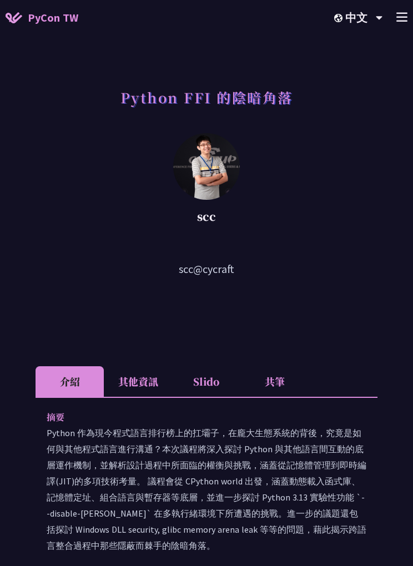 The width and height of the screenshot is (413, 566). Describe the element at coordinates (206, 489) in the screenshot. I see `p: Python 作為現今程式語言排行榜上的扛壩子，在龐大生態系統的背後，究竟是如何與其他程式語言進行溝通？本次議程將深入探討 Python 與其他語言間互動的底層運作機制，並解析設計過程中所面臨的...` at that location.